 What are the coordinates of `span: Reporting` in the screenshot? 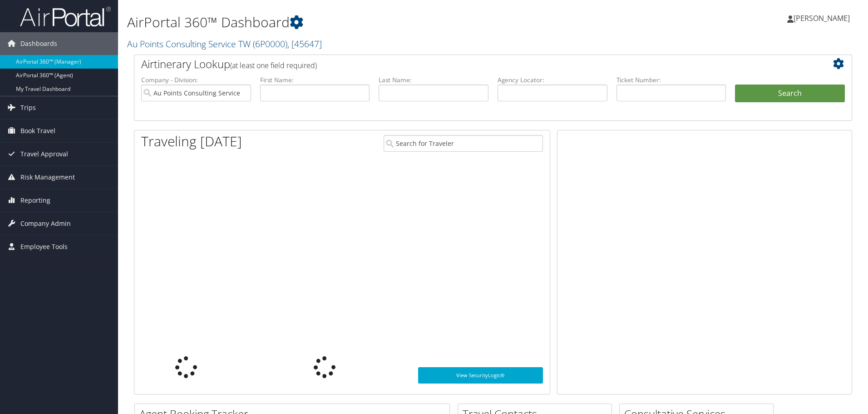 It's located at (36, 200).